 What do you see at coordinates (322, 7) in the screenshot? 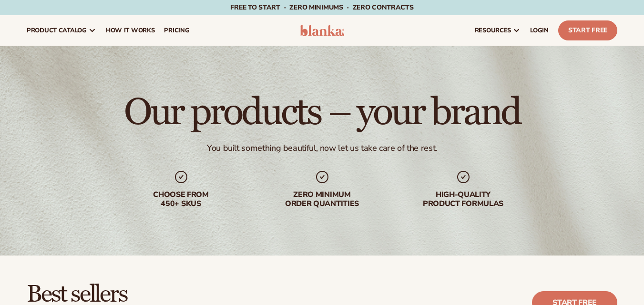
I see `span: Free to start · ZERO minimums · ZERO contracts` at bounding box center [322, 7].